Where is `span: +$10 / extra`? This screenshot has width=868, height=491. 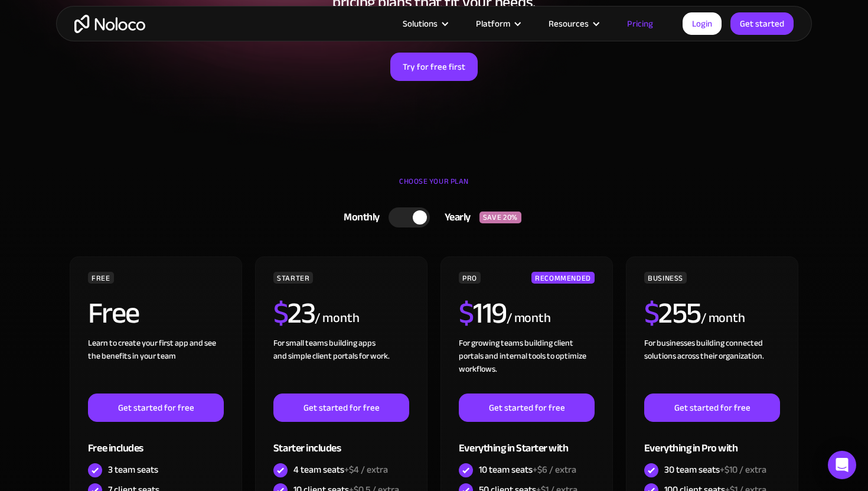
span: +$10 / extra is located at coordinates (743, 470).